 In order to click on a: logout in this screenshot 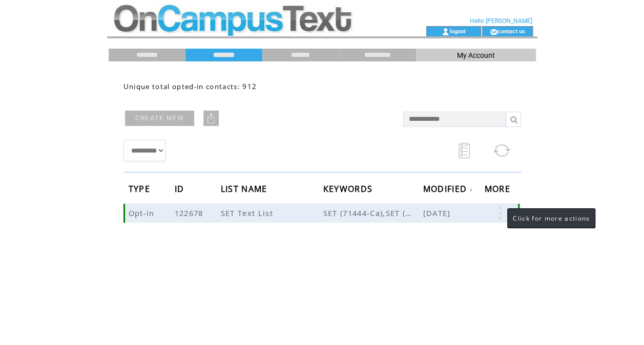, I will do `click(457, 31)`.